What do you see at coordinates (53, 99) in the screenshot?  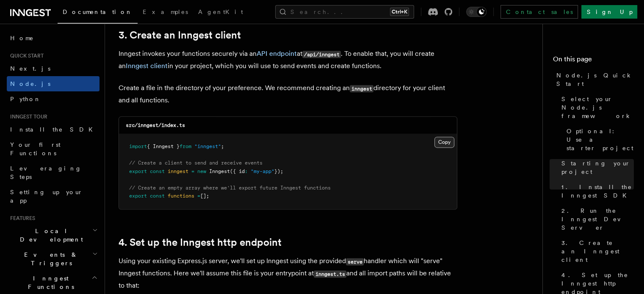 I see `a: Python` at bounding box center [53, 99].